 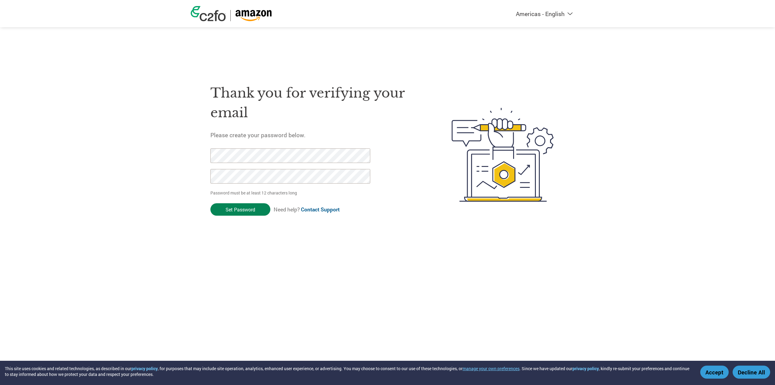 What do you see at coordinates (503, 155) in the screenshot?
I see `img: create-password` at bounding box center [503, 155].